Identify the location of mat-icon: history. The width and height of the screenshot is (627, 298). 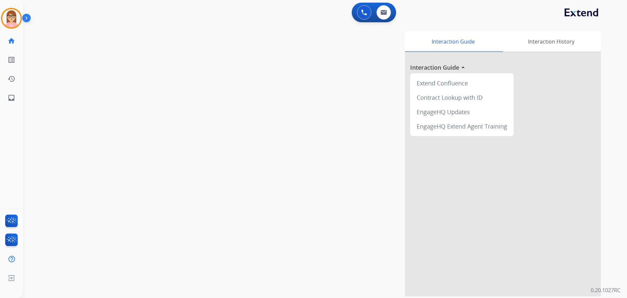
(11, 79).